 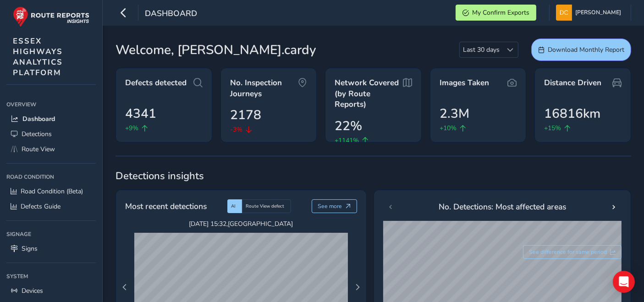 What do you see at coordinates (125, 287) in the screenshot?
I see `button: Previous Page` at bounding box center [125, 287].